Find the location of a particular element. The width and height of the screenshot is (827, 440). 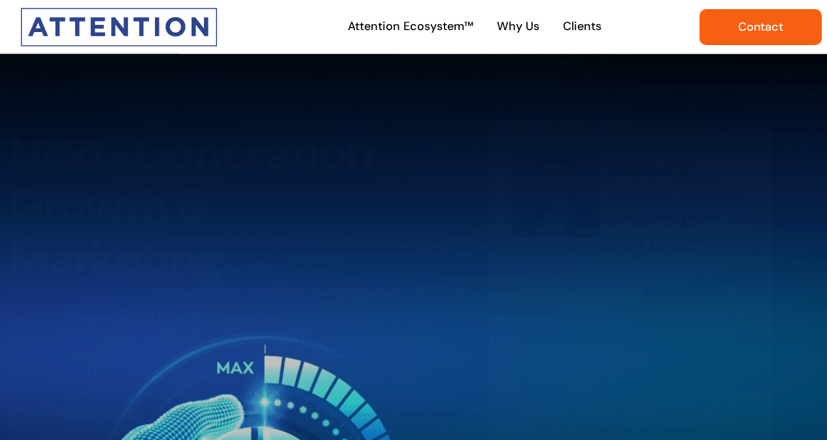

img: cuk_154x158-C is located at coordinates (543, 191).